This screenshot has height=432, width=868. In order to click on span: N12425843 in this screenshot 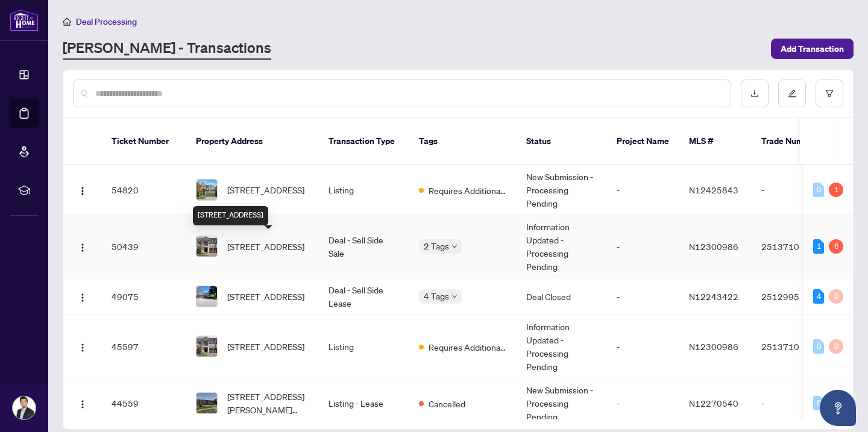, I will do `click(714, 190)`.